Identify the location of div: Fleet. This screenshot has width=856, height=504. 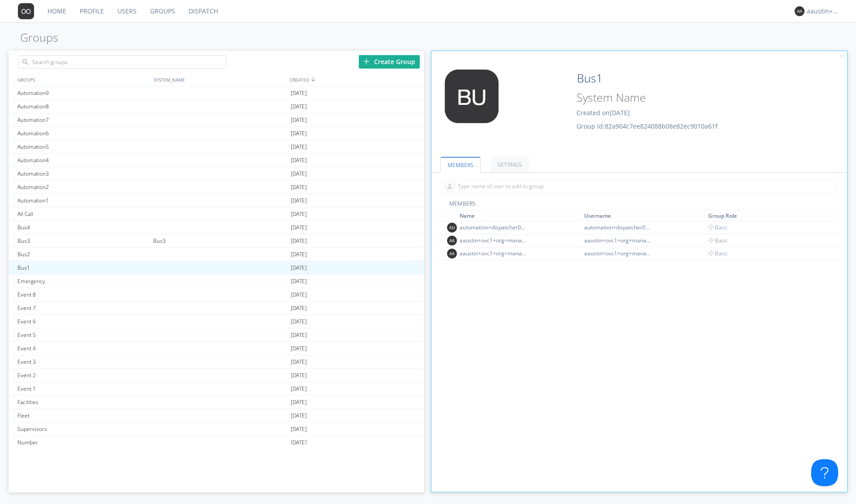
(83, 415).